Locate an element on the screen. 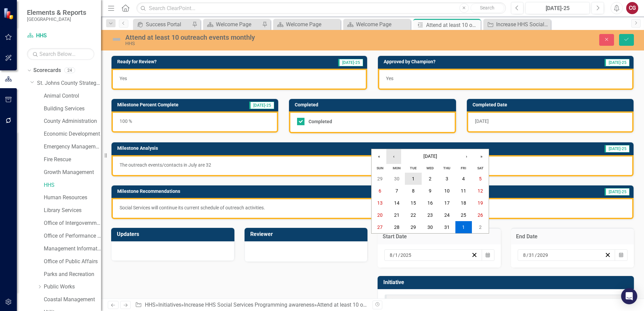 This screenshot has width=644, height=311. span: Search is located at coordinates (487, 8).